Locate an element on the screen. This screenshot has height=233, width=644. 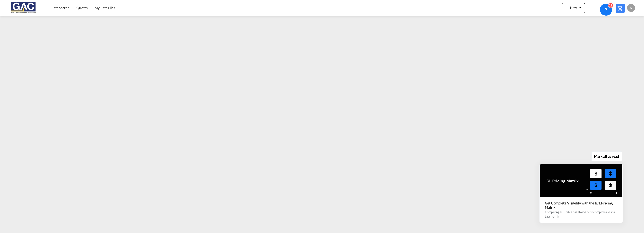
img: 9f305d00dc7b11eeb4548362177db9c3.png is located at coordinates (24, 8).